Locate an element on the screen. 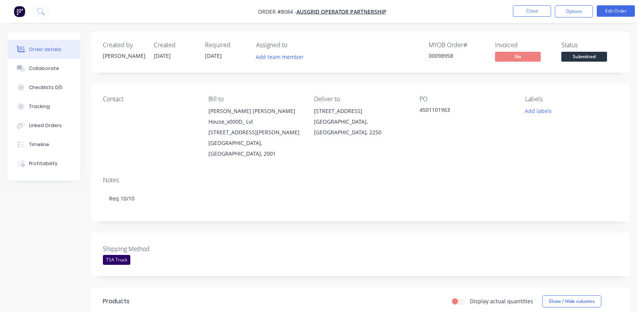  button: Order details is located at coordinates (44, 49).